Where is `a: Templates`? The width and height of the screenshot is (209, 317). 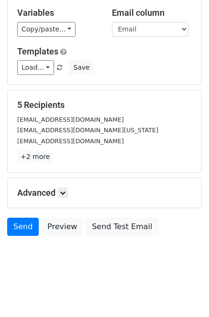 a: Templates is located at coordinates (38, 51).